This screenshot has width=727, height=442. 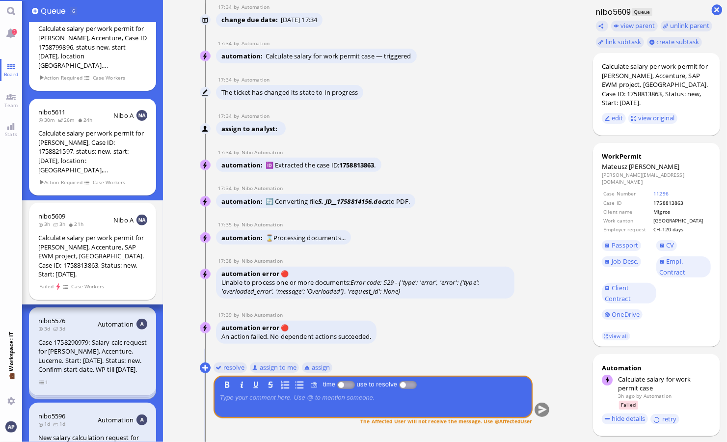 What do you see at coordinates (681, 203) in the screenshot?
I see `td: 1758813863` at bounding box center [681, 203].